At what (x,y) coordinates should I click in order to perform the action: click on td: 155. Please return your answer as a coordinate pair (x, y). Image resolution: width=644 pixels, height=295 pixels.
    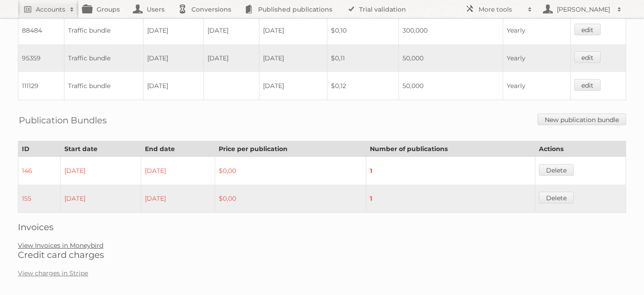
    Looking at the image, I should click on (40, 199).